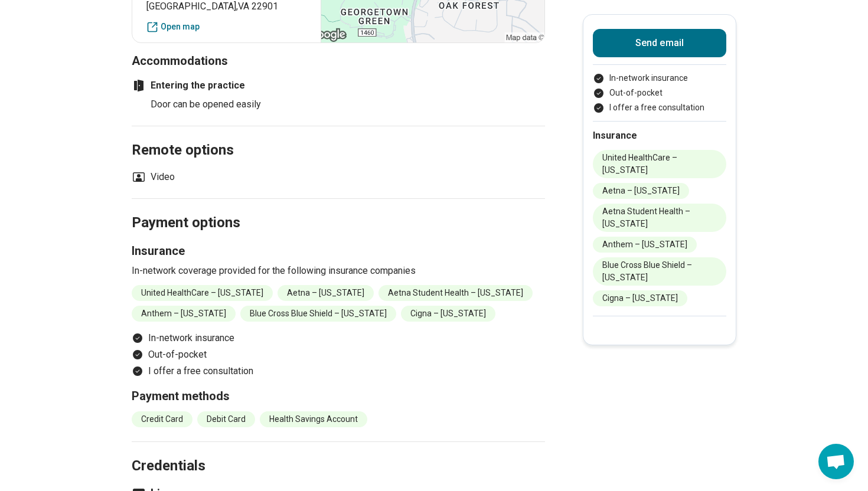 Image resolution: width=868 pixels, height=491 pixels. I want to click on a: Open map, so click(226, 27).